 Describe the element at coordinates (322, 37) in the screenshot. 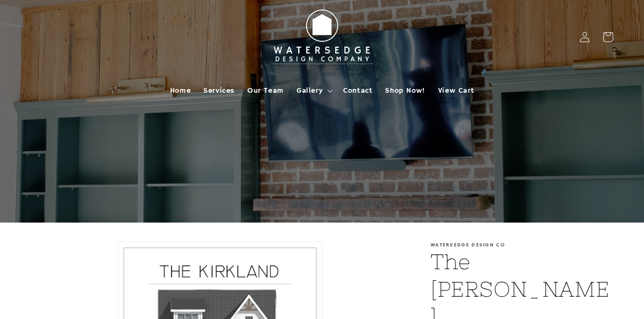

I see `img: Watersedge Design Co` at that location.